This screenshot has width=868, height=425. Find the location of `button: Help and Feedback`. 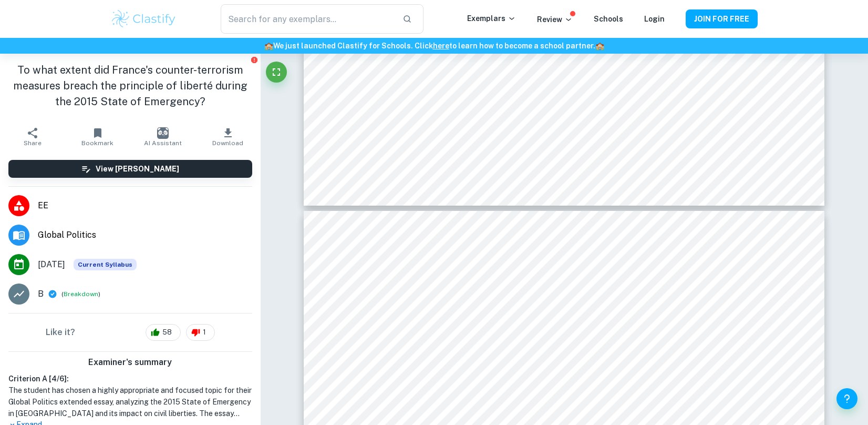

button: Help and Feedback is located at coordinates (847, 399).